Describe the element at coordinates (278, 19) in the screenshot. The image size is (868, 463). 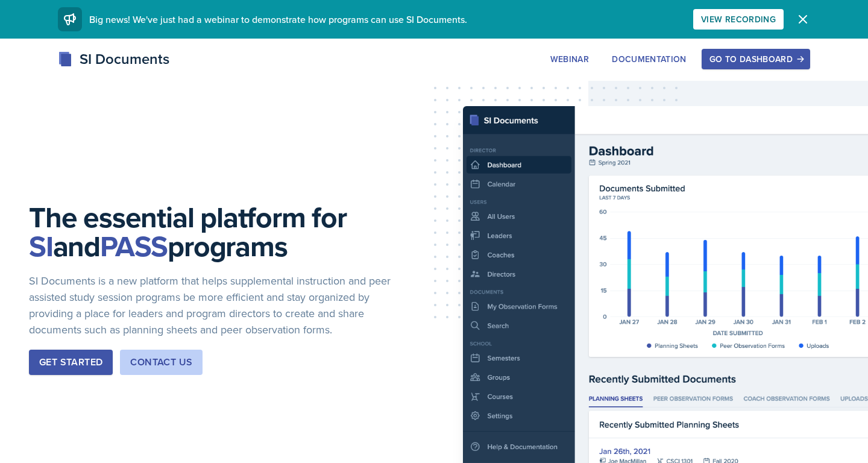
I see `span: Big news! We've just had a webinar to demonstrate how programs can use SI Documents.` at that location.